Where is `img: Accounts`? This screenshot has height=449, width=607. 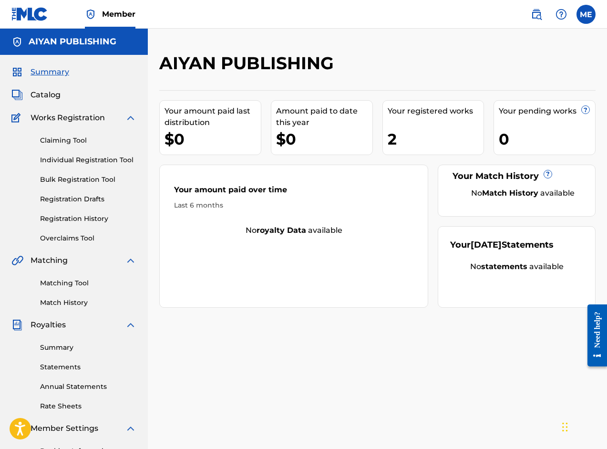 img: Accounts is located at coordinates (17, 42).